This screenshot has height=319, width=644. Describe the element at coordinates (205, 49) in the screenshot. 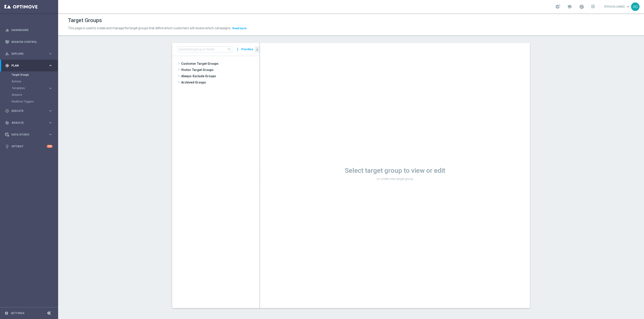

I see `input: Quick find group or folder` at that location.